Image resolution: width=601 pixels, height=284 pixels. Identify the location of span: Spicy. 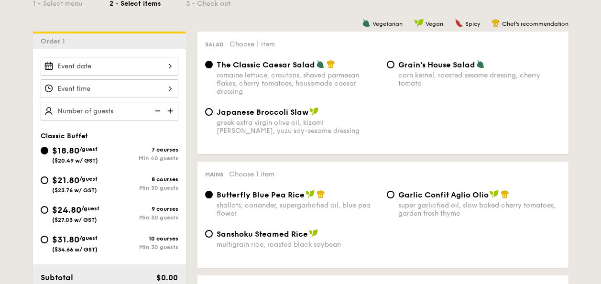
(472, 24).